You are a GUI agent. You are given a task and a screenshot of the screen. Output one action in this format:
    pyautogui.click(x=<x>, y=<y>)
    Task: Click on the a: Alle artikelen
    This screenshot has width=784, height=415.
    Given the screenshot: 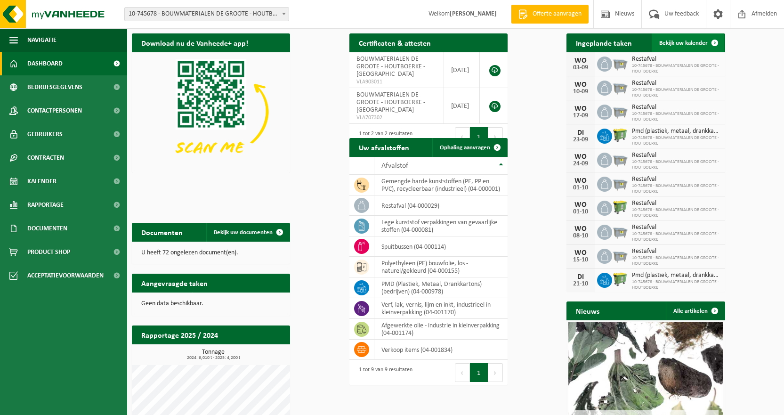 What is the action you would take?
    pyautogui.click(x=695, y=311)
    